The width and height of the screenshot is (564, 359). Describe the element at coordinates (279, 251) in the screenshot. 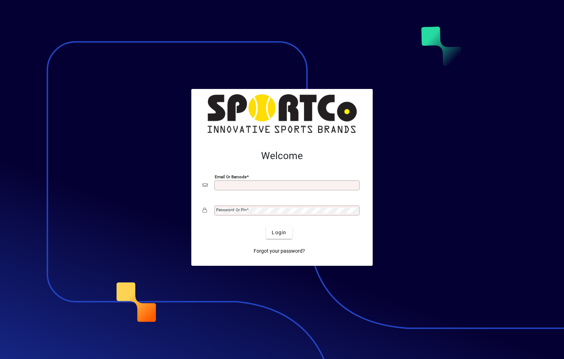

I see `span: Forgot your password?` at that location.